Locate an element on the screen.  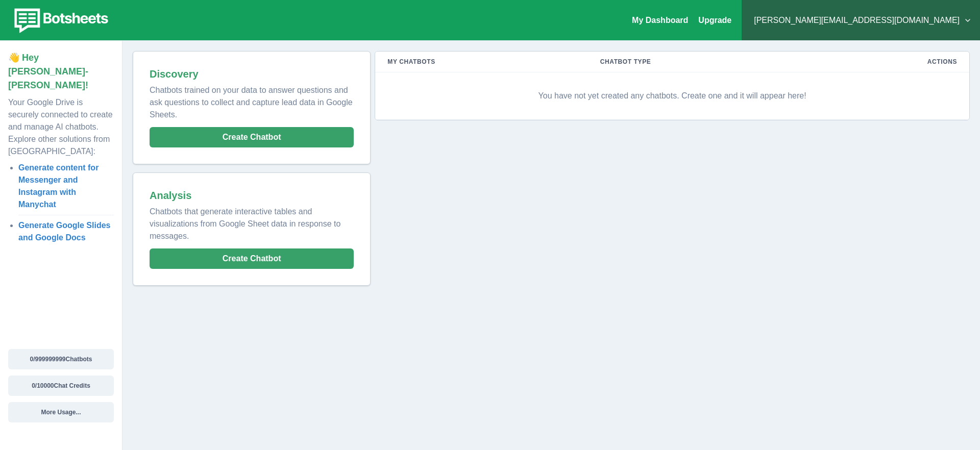
th: Chatbot Type is located at coordinates (699, 62).